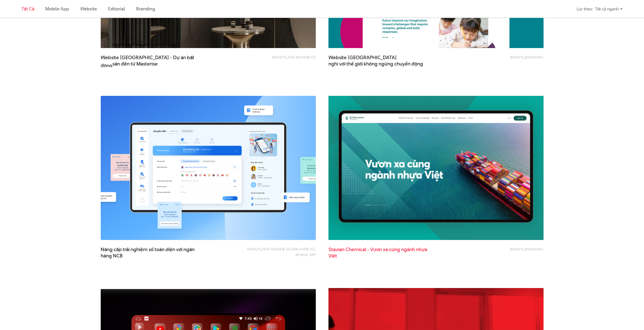 The image size is (644, 330). I want to click on a: Editorial, so click(116, 9).